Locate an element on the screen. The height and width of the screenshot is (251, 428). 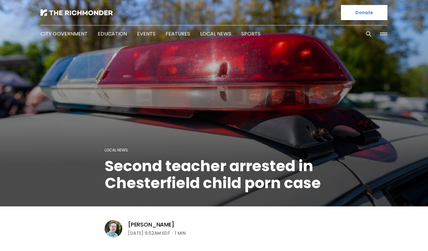
a: Sports is located at coordinates (251, 34).